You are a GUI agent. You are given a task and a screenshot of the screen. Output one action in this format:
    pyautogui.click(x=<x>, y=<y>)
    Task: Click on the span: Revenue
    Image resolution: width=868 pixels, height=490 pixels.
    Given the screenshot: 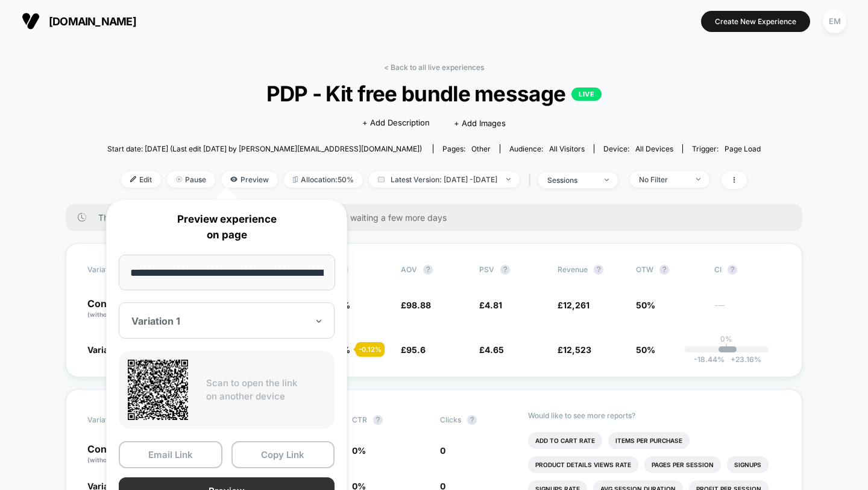 What is the action you would take?
    pyautogui.click(x=573, y=269)
    